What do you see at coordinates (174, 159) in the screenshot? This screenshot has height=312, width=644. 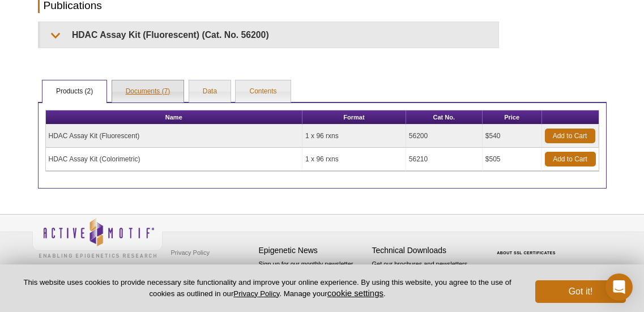 I see `td: HDAC Assay Kit (Colorimetric)` at bounding box center [174, 159].